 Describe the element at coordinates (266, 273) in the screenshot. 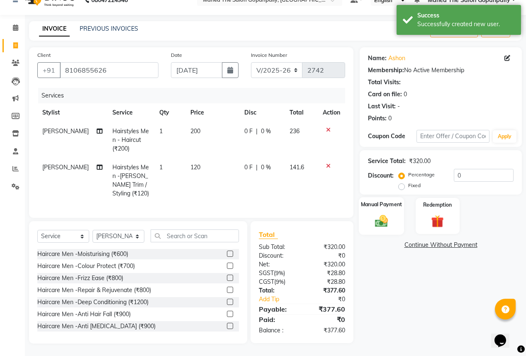

I see `span: SGST` at that location.